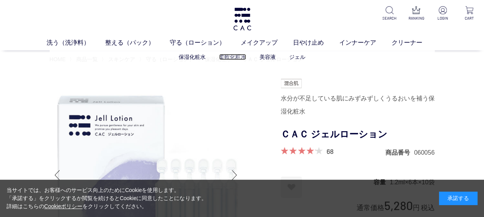 This screenshot has height=217, width=484. Describe the element at coordinates (358, 135) in the screenshot. I see `h1: ＣＡＣ ジェルローション` at that location.